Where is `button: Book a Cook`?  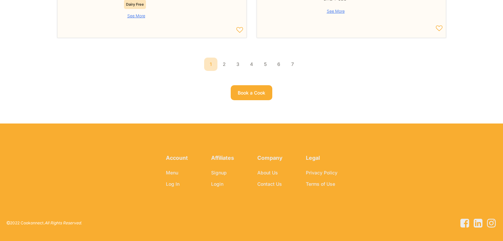 button: Book a Cook is located at coordinates (251, 92).